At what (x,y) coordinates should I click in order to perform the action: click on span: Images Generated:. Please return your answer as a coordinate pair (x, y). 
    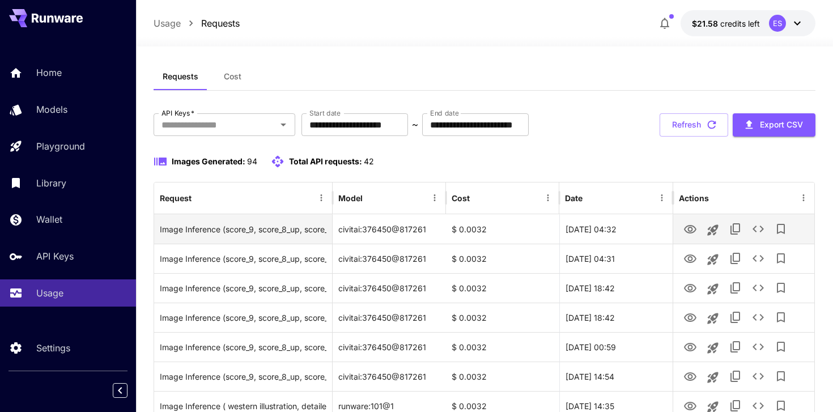
    Looking at the image, I should click on (209, 161).